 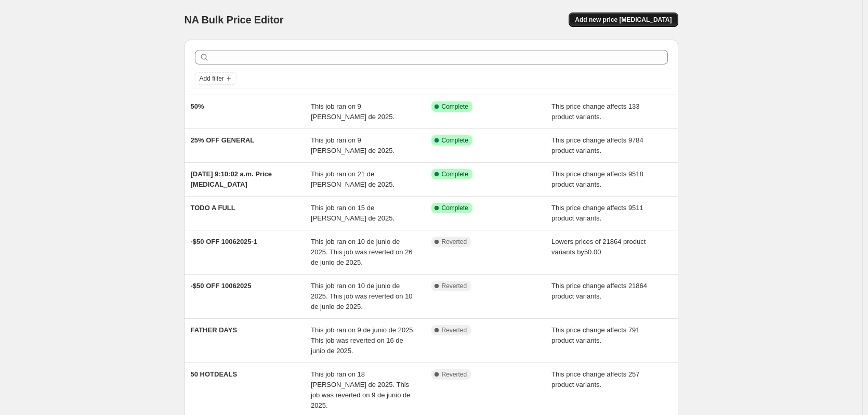 What do you see at coordinates (595, 111) in the screenshot?
I see `span: This price change affects 133 product variants.` at bounding box center [595, 111].